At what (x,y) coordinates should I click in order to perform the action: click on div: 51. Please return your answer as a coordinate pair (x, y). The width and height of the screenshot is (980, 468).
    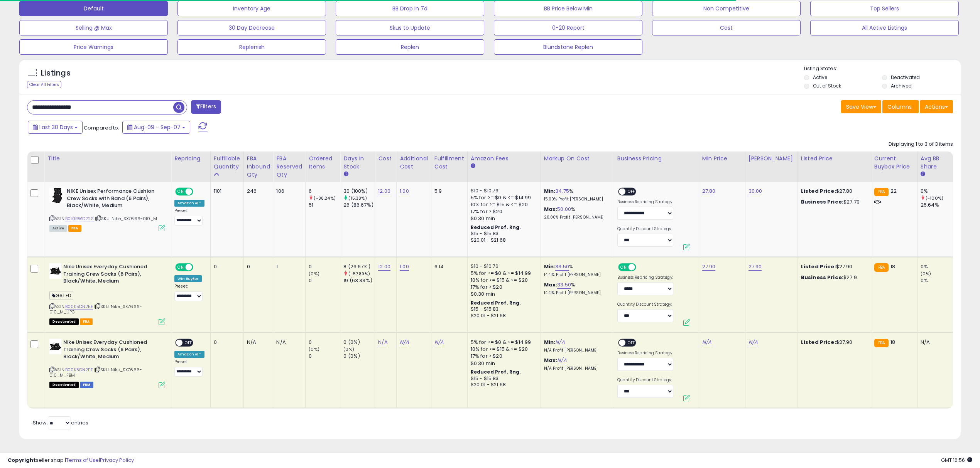
    Looking at the image, I should click on (324, 205).